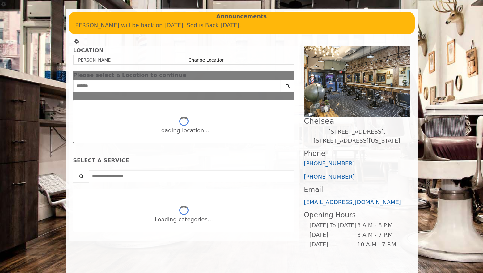 Image resolution: width=483 pixels, height=273 pixels. What do you see at coordinates (184, 160) in the screenshot?
I see `div: SELECT A SERVICE` at bounding box center [184, 160].